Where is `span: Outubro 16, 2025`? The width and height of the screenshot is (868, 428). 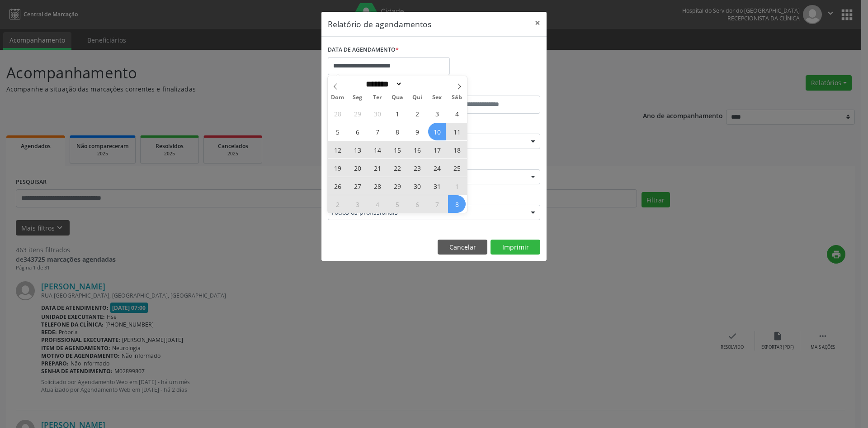 span: Outubro 16, 2025 is located at coordinates (417, 150).